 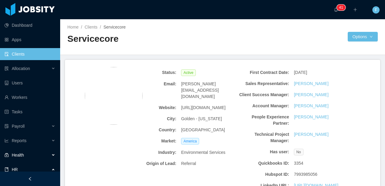 What do you see at coordinates (7, 170) in the screenshot?
I see `i: icon: book` at bounding box center [7, 170].